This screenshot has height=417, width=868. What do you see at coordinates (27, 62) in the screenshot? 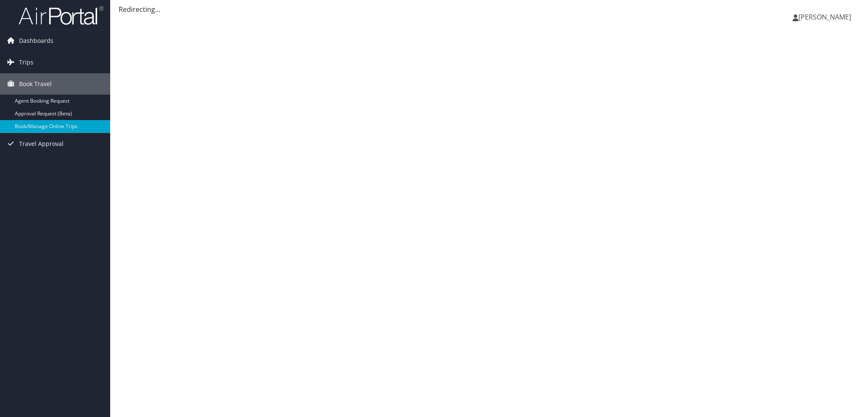
I see `span: Trips` at bounding box center [27, 62].